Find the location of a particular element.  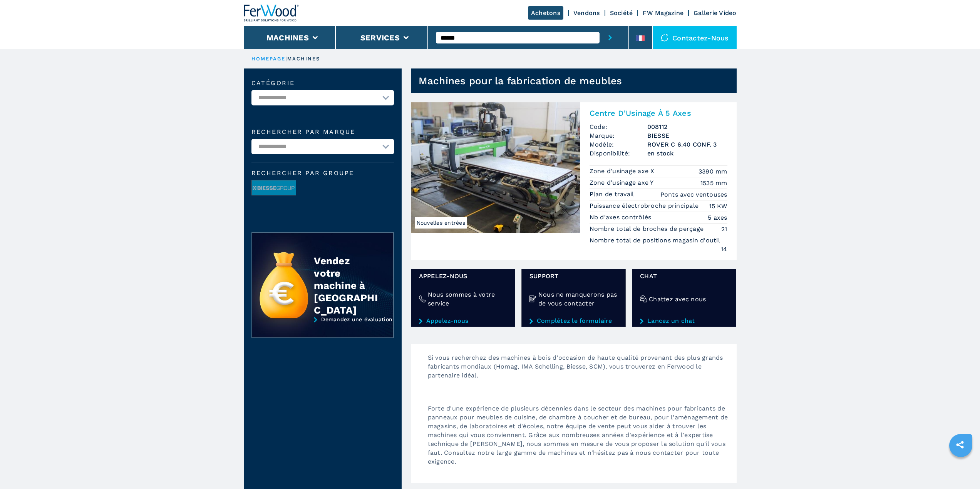

p: Nombre total de positions magasin d'outil is located at coordinates (656, 241).